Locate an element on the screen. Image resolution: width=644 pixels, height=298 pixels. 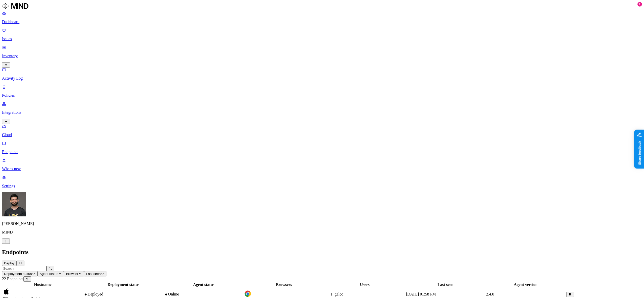
span: Deployment status is located at coordinates (18, 274).